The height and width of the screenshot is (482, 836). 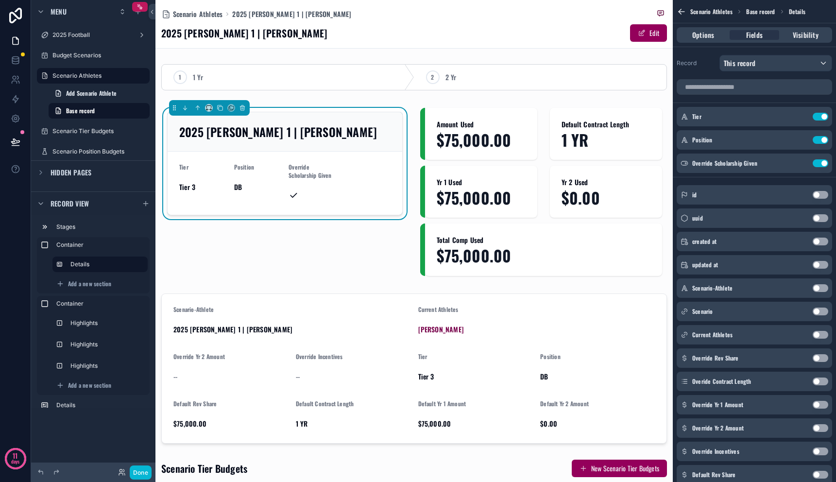 I want to click on span: Add Scenario Athlete, so click(x=91, y=93).